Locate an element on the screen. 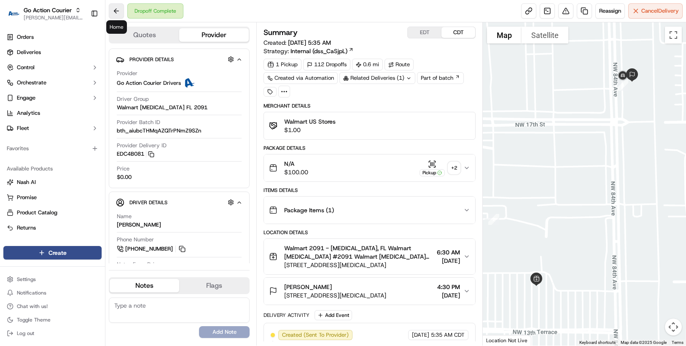 Image resolution: width=686 pixels, height=346 pixels. img: Google is located at coordinates (499, 340).